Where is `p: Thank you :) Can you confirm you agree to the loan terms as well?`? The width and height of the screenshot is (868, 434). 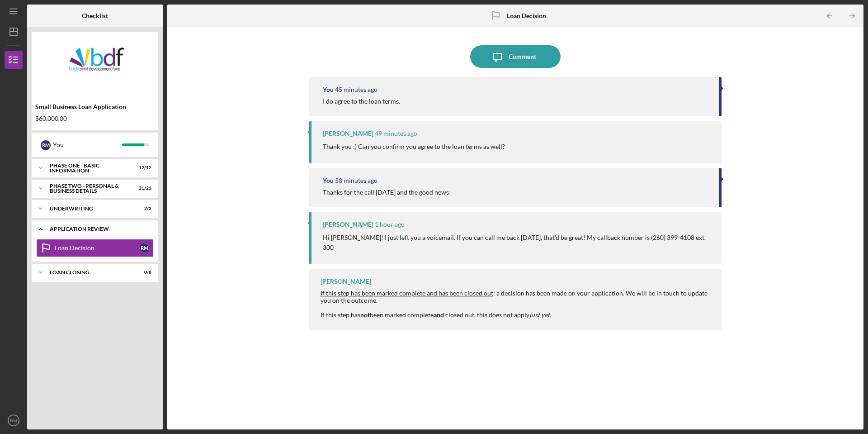
p: Thank you :) Can you confirm you agree to the loan terms as well? is located at coordinates (414, 147).